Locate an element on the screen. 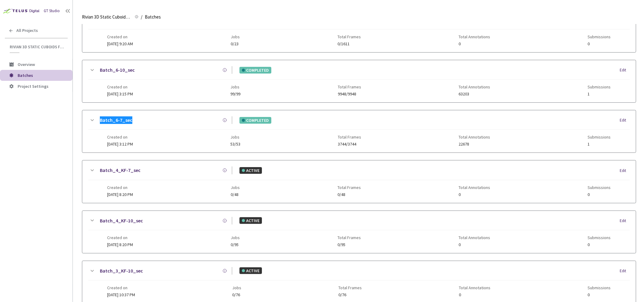 The image size is (644, 302). div: GT Studio is located at coordinates (51, 11).